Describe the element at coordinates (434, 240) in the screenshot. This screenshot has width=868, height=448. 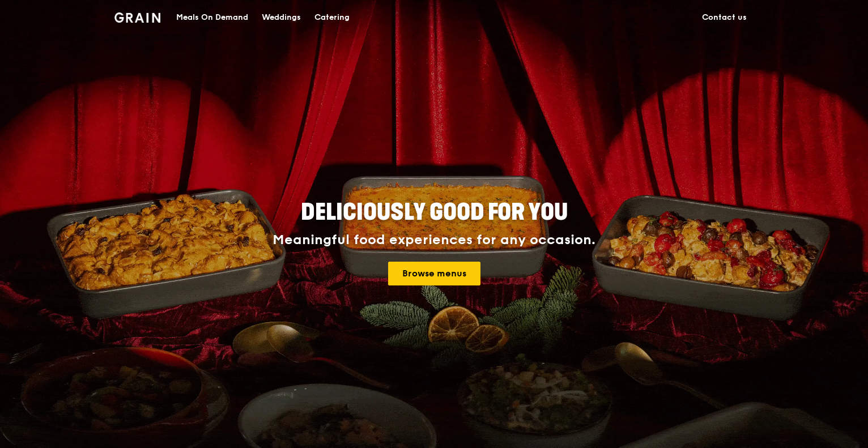
I see `div: Meaningful food experiences for any occasion.` at that location.